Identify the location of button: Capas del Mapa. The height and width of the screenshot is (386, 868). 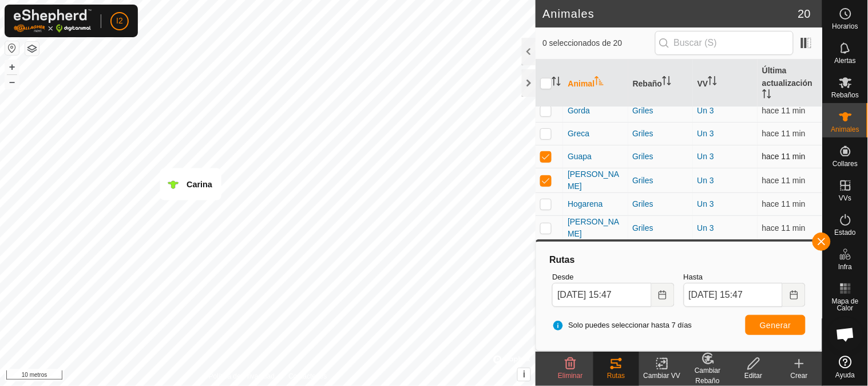
(32, 49).